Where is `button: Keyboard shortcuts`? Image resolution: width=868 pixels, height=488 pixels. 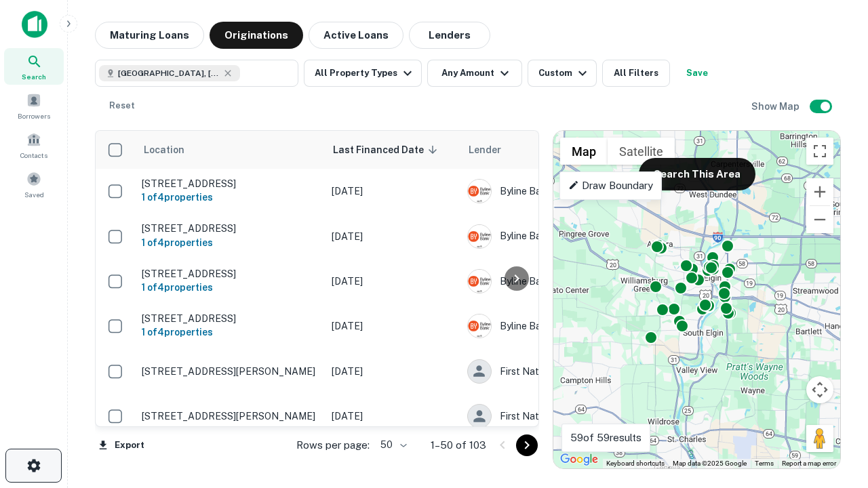
button: Keyboard shortcuts is located at coordinates (635, 463).